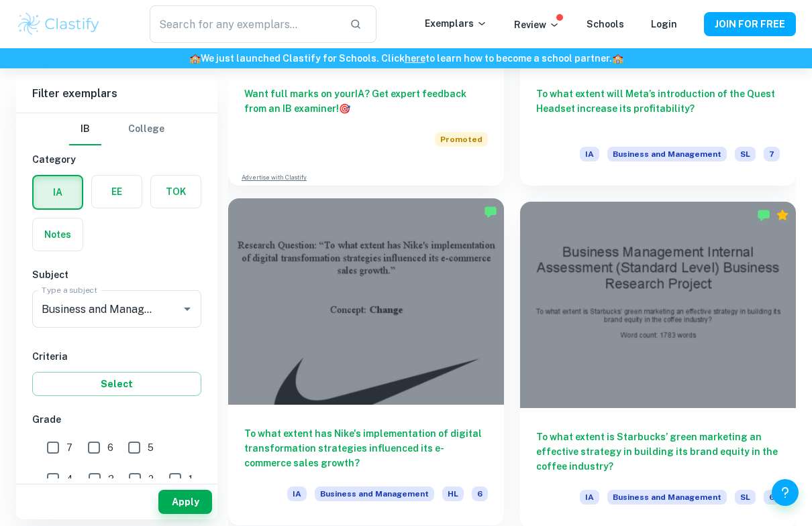 Image resolution: width=812 pixels, height=526 pixels. What do you see at coordinates (117, 275) in the screenshot?
I see `h6: Subject` at bounding box center [117, 275].